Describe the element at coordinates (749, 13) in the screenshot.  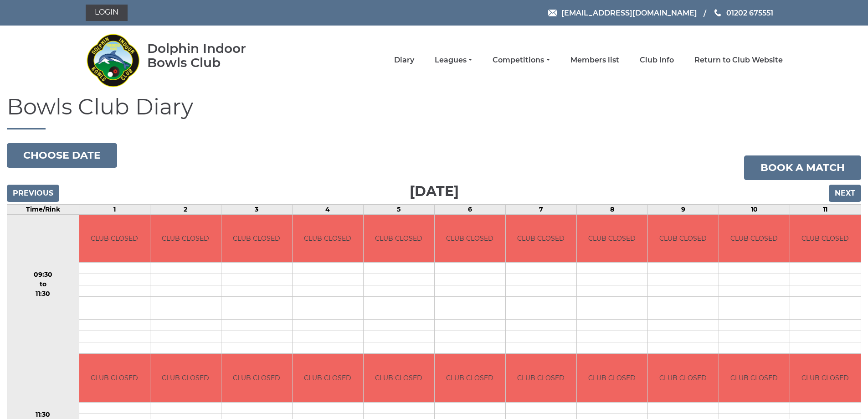
I see `span: 01202 675551` at that location.